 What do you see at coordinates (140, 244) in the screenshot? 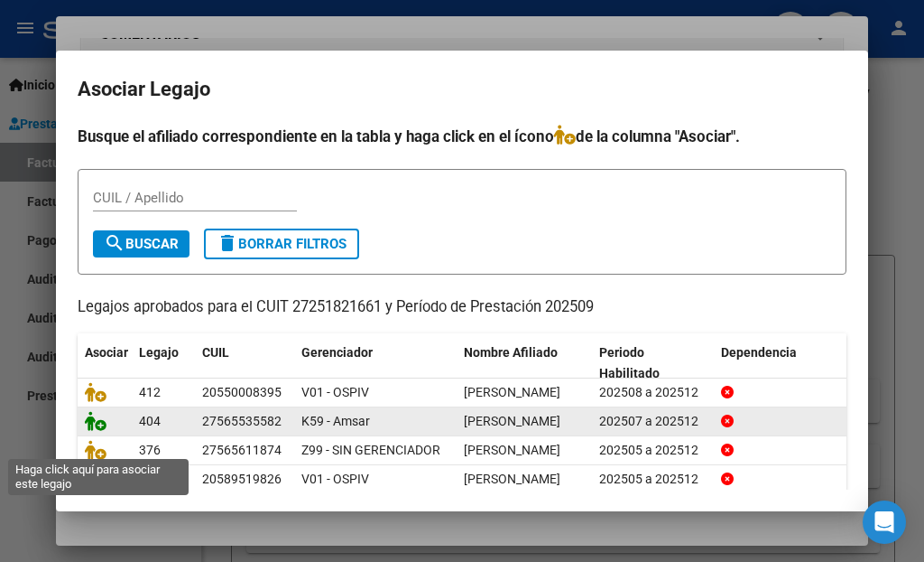
I see `span: Buscar` at bounding box center [140, 244].